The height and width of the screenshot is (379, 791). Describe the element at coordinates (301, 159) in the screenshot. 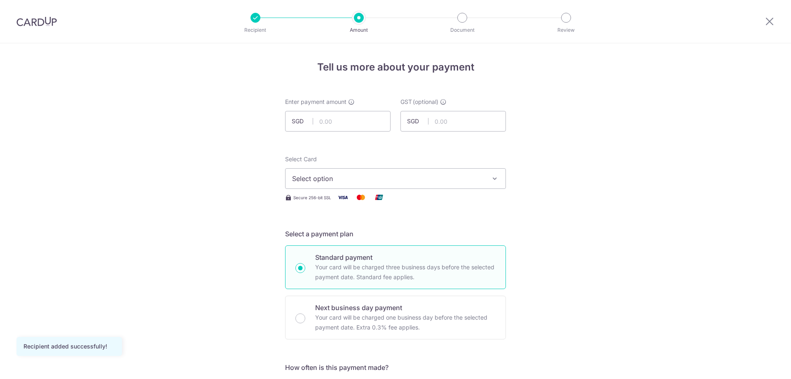

I see `span: translation missing: en.payables.payment_networks.credit_card.summary.labels.select_card` at that location.